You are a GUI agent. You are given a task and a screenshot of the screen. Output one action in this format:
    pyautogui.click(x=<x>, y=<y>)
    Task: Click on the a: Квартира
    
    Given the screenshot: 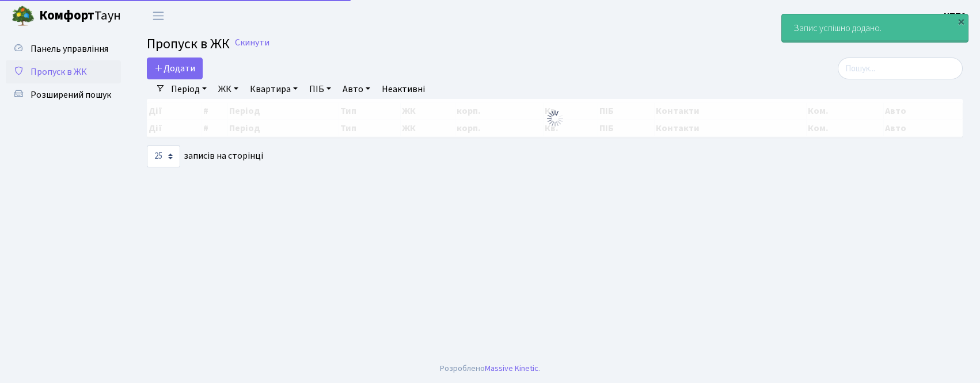 What is the action you would take?
    pyautogui.click(x=273, y=89)
    